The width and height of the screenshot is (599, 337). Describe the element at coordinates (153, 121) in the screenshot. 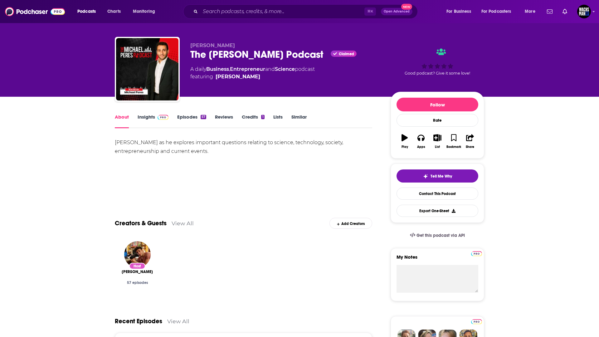

I see `a: InsightsPodchaser Pro` at that location.